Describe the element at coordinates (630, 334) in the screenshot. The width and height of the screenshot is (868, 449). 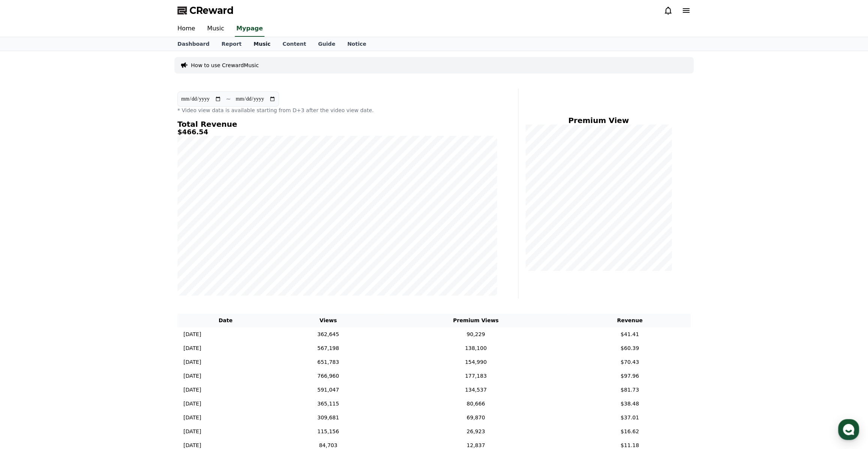
I see `td: $41.41` at that location.